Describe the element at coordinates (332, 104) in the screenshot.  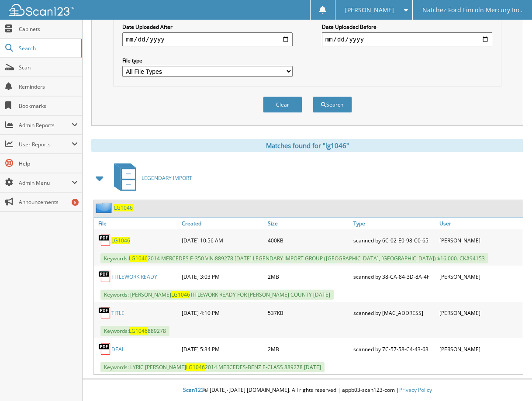
I see `button: Search` at that location.